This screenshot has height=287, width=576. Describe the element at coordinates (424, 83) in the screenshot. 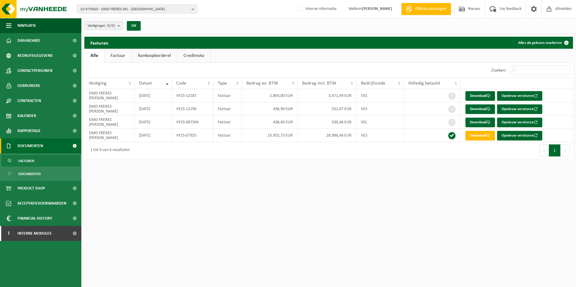

I see `span: Volledig betaald` at that location.